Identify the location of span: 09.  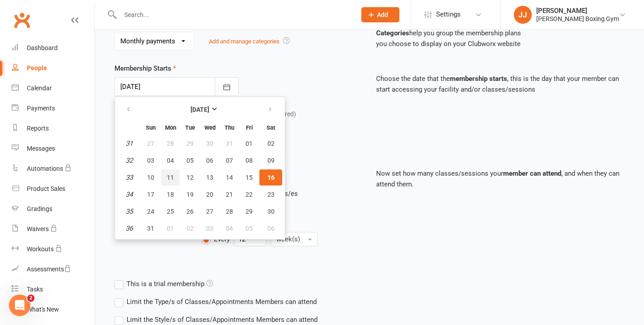
(271, 160).